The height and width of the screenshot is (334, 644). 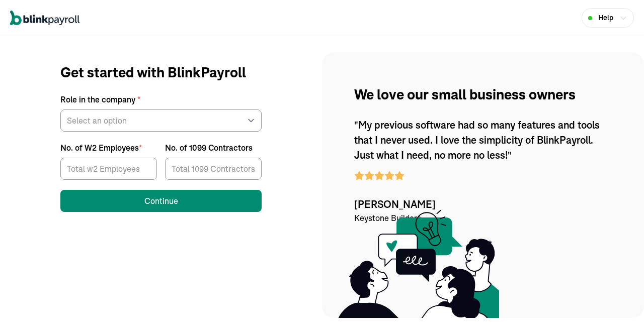 What do you see at coordinates (560, 280) in the screenshot?
I see `div: Chat Widget` at bounding box center [560, 280].